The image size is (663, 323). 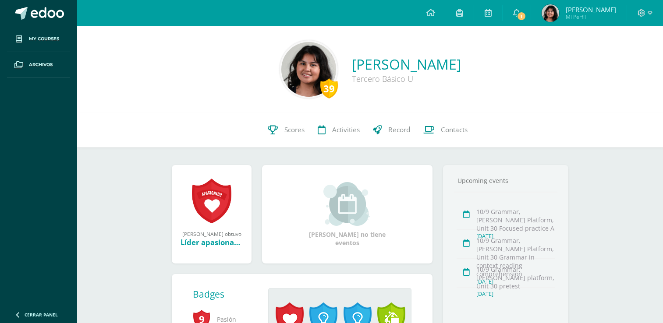 I want to click on div: 39, so click(x=329, y=89).